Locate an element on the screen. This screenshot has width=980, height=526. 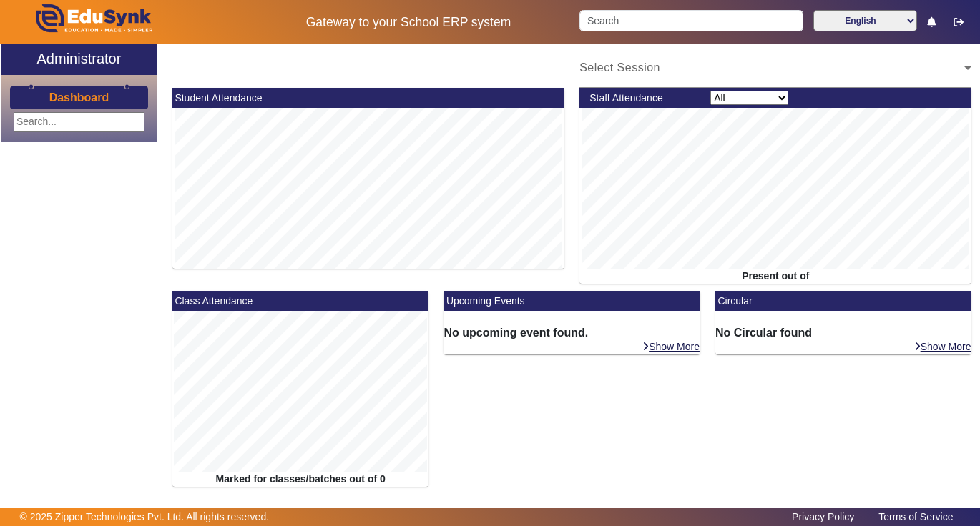
div: Staff Attendance is located at coordinates (643, 98).